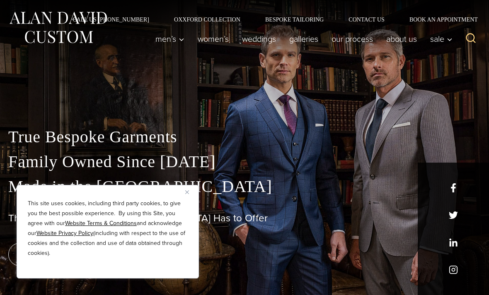  Describe the element at coordinates (65, 233) in the screenshot. I see `a: Website Privacy Policy` at that location.